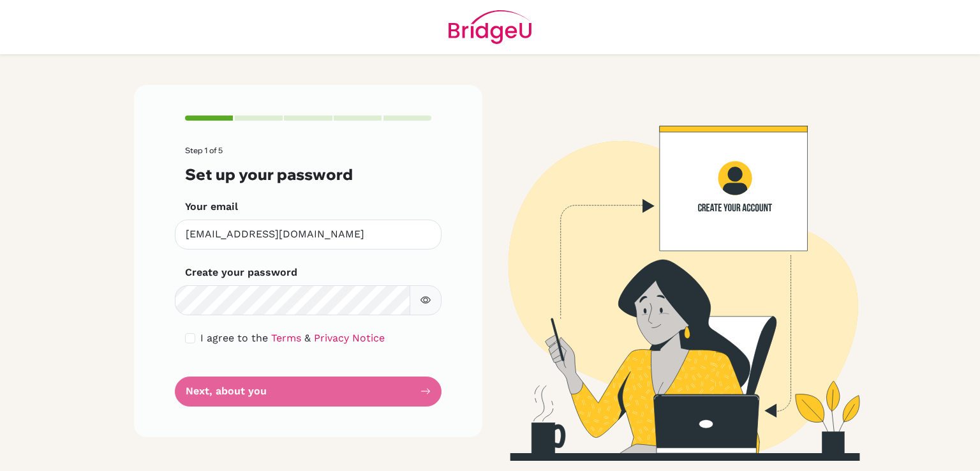 This screenshot has height=471, width=980. Describe the element at coordinates (212, 206) in the screenshot. I see `label: Your email` at that location.